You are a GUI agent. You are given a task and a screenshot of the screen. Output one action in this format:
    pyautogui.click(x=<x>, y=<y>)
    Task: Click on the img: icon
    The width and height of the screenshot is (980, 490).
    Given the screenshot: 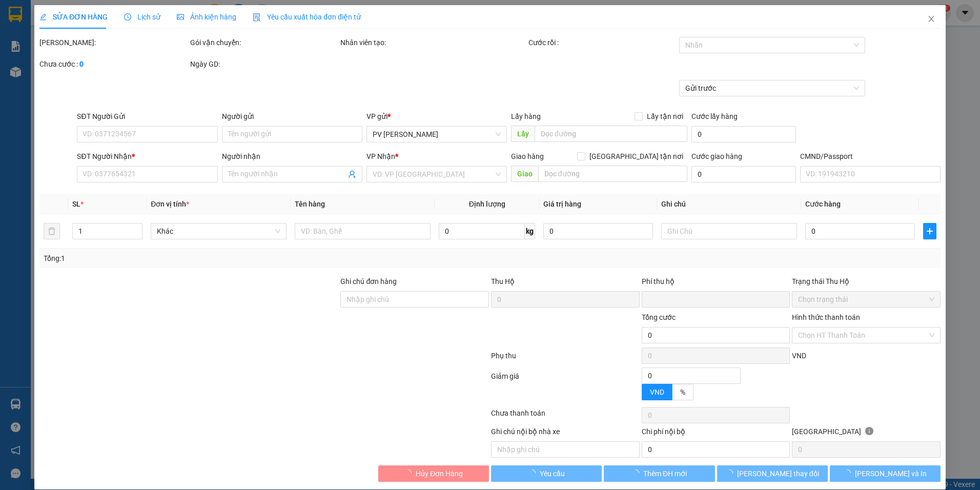 What is the action you would take?
    pyautogui.click(x=257, y=17)
    